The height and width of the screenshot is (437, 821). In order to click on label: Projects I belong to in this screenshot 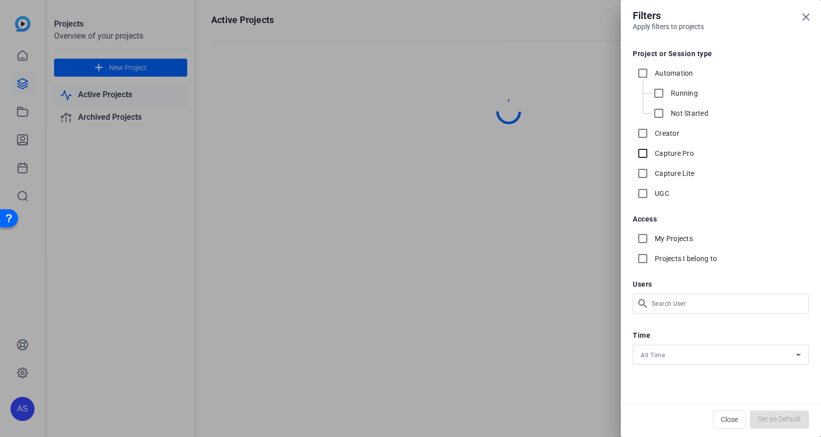, I will do `click(685, 258)`.